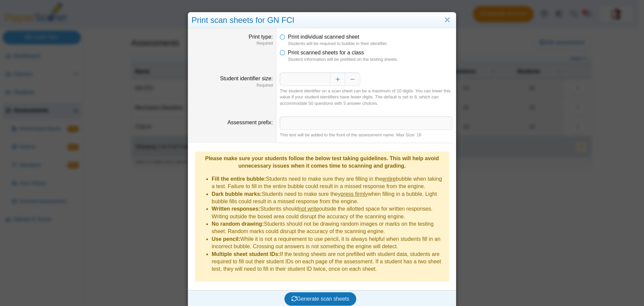 Image resolution: width=644 pixels, height=306 pixels. I want to click on label: Assessment prefix, so click(250, 122).